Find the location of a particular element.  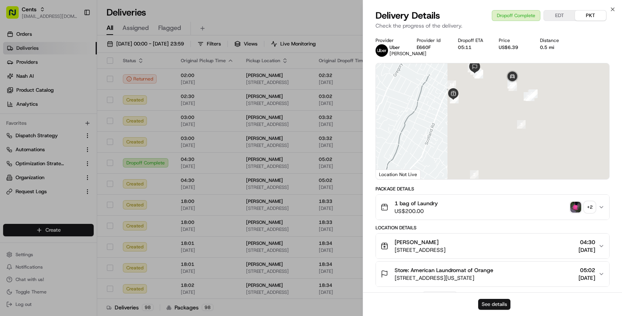

a: Powered byPylon is located at coordinates (74, 195).